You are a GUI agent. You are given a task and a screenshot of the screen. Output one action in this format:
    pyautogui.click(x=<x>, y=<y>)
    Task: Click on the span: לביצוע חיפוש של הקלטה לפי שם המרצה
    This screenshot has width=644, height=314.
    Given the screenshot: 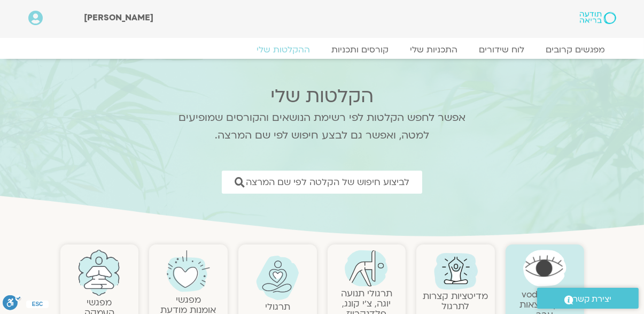 What is the action you would take?
    pyautogui.click(x=328, y=182)
    